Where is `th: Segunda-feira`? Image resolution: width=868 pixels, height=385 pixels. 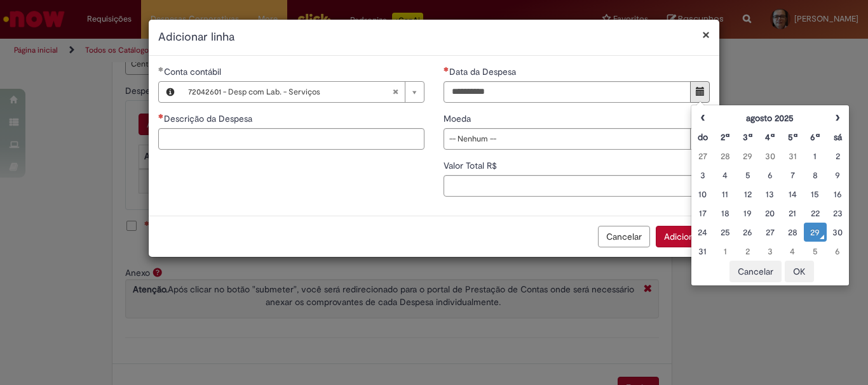
th: Segunda-feira is located at coordinates (724, 137).